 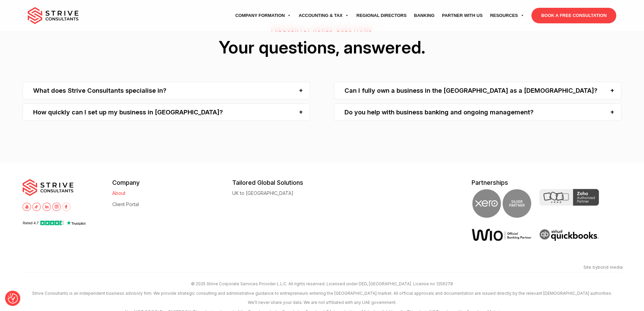 I want to click on div: Do you help with business banking and ongoing management?, so click(x=478, y=112).